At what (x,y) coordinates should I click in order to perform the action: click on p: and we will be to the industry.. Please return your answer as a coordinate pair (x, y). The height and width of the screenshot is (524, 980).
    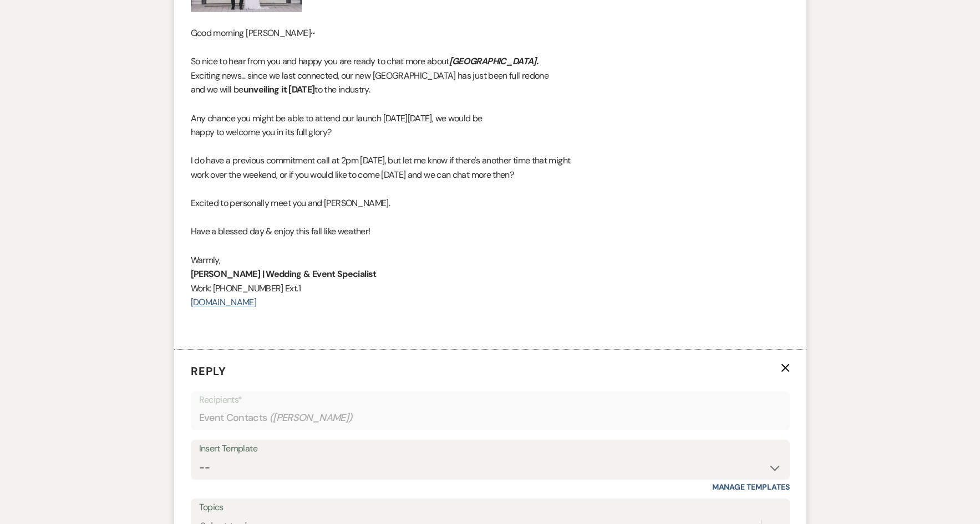
    Looking at the image, I should click on (490, 90).